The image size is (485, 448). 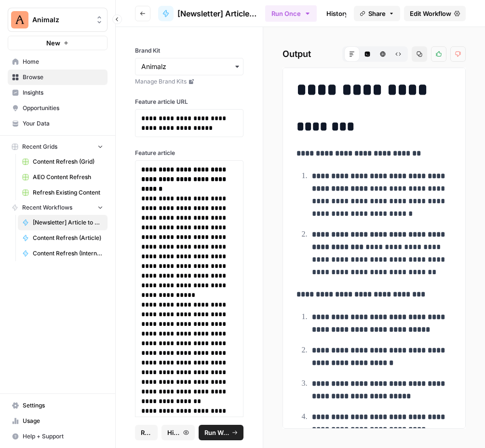 I want to click on a: Settings, so click(x=57, y=406).